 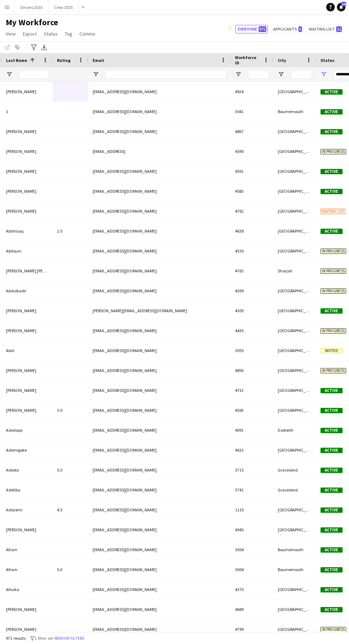 What do you see at coordinates (259, 74) in the screenshot?
I see `input: Workforce ID Filter Input` at bounding box center [259, 74].